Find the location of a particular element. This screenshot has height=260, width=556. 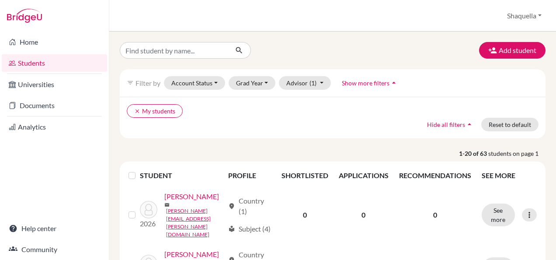

a: Students is located at coordinates (54, 63).